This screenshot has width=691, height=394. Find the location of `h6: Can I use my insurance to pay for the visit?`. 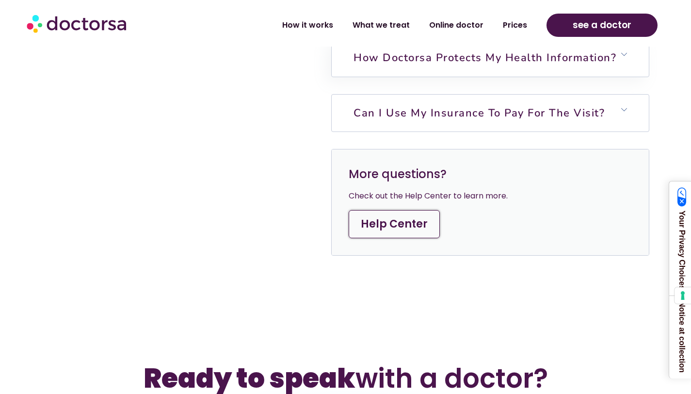

h6: Can I use my insurance to pay for the visit? is located at coordinates (490, 113).